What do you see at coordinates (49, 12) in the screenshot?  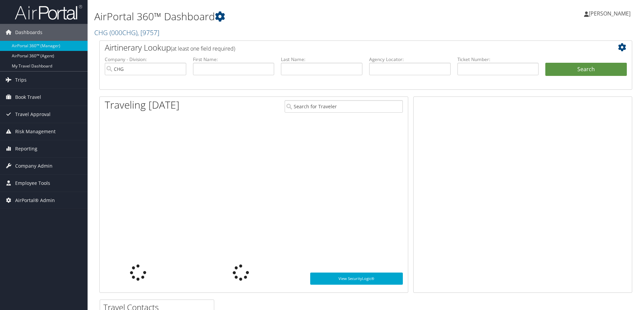 I see `img: airportal-logo.png` at bounding box center [49, 12].